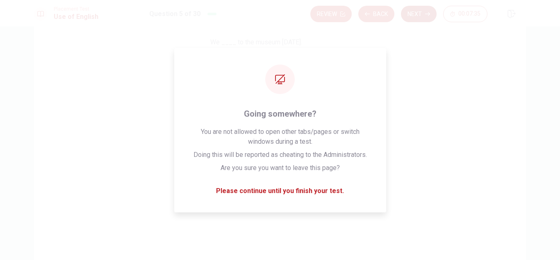 This screenshot has height=260, width=560. Describe the element at coordinates (280, 71) in the screenshot. I see `button: Awent` at that location.